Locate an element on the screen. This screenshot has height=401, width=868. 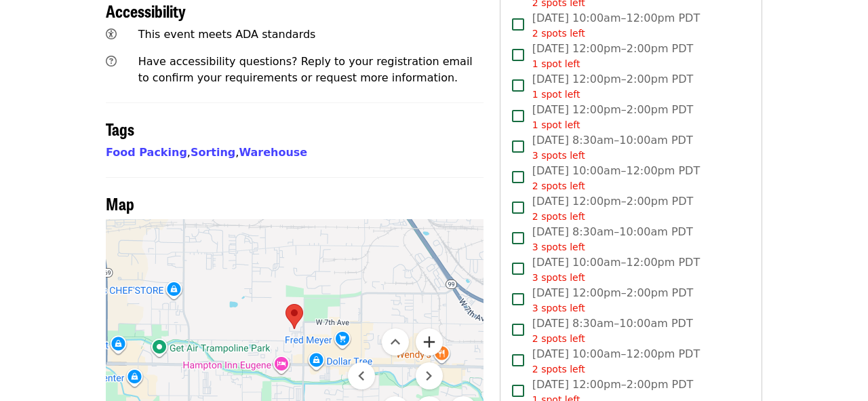
button: Move up is located at coordinates (395, 342).